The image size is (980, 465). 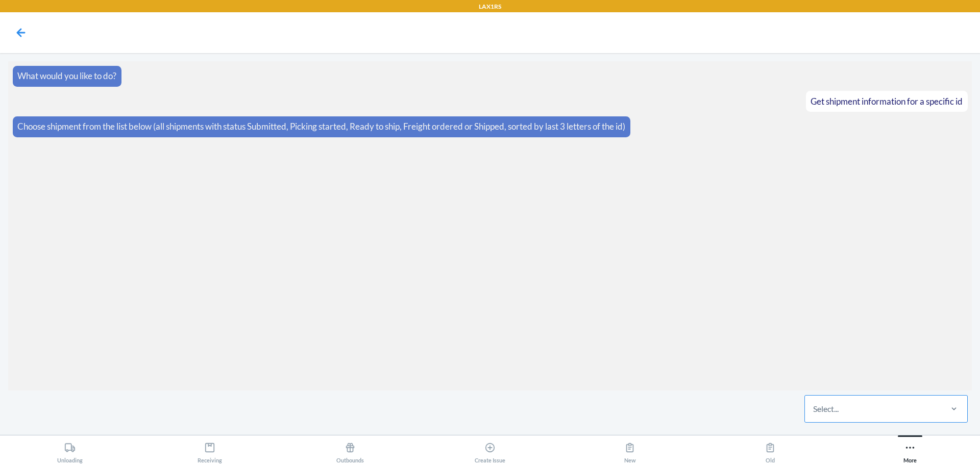 What do you see at coordinates (826, 409) in the screenshot?
I see `div: Select...` at bounding box center [826, 409].